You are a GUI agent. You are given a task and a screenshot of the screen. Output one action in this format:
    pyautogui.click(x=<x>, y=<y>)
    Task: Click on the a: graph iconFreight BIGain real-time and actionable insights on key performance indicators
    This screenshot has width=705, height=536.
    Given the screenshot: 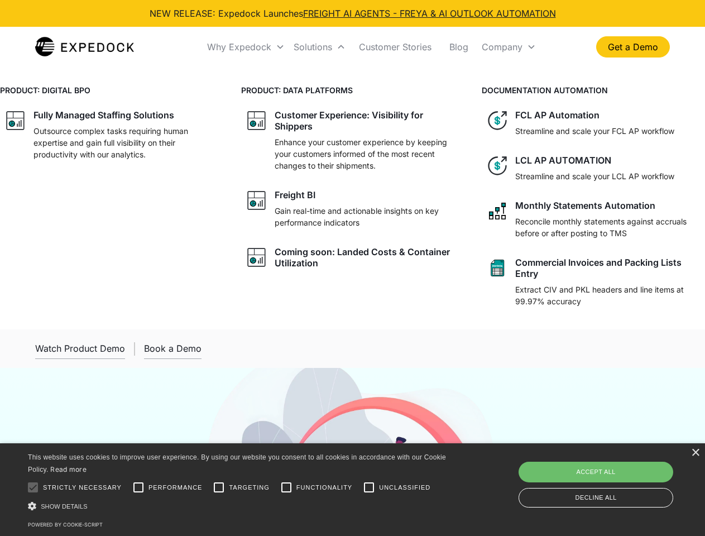 What is the action you would take?
    pyautogui.click(x=353, y=209)
    